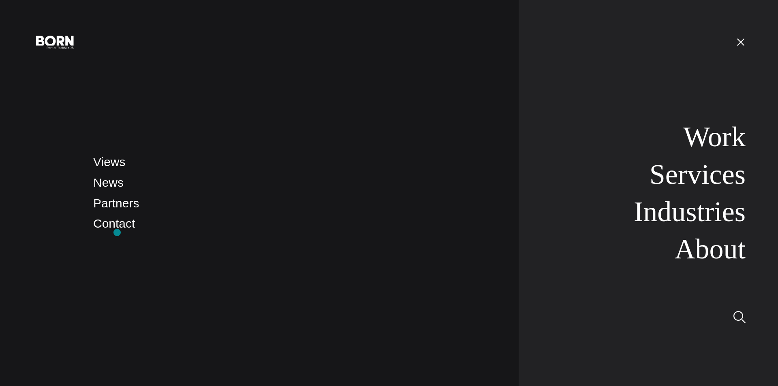  I want to click on a: Services, so click(697, 174).